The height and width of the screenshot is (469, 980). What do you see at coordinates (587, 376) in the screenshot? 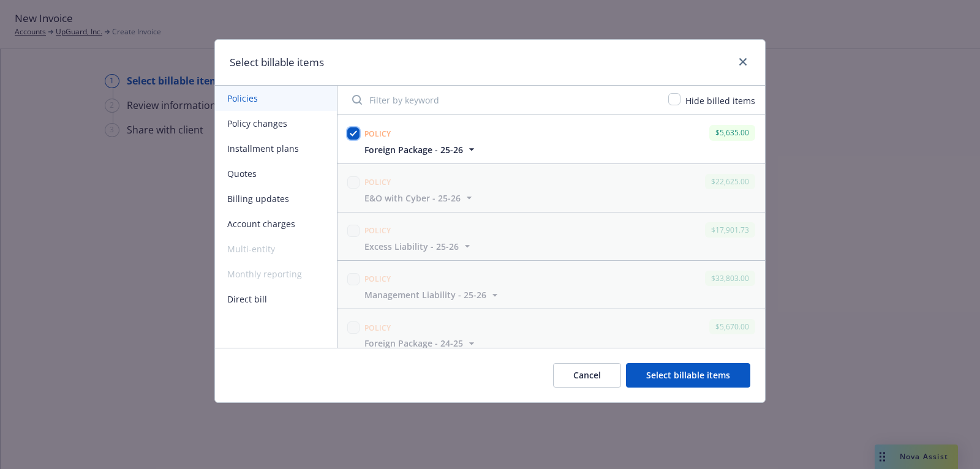
I see `button: Cancel` at bounding box center [587, 376].